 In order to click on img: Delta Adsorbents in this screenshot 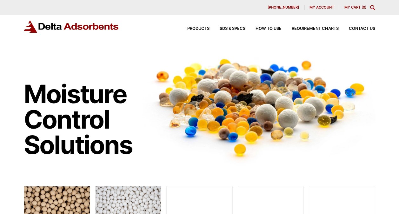, I will do `click(72, 26)`.